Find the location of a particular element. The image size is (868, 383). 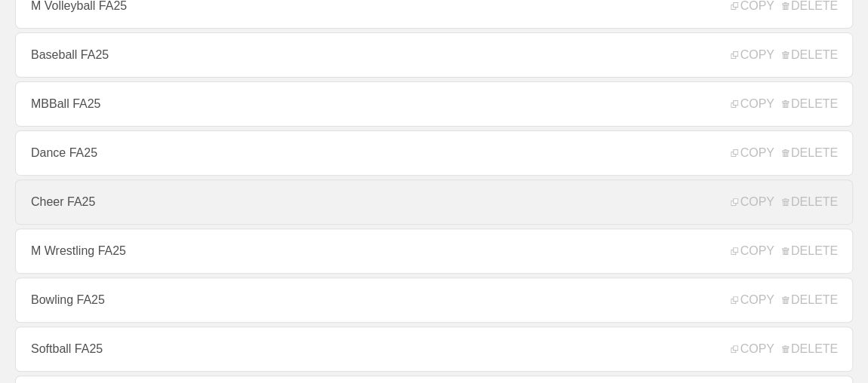

a: M Wrestling FA25 is located at coordinates (434, 251).